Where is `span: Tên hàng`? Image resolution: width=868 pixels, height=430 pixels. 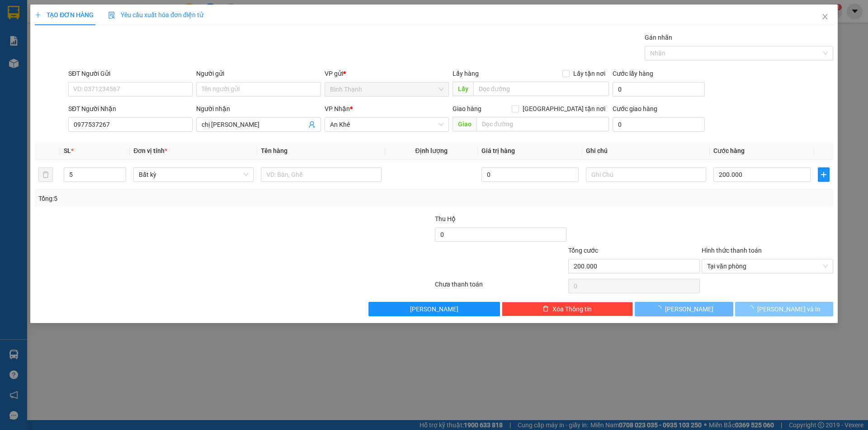
span: Tên hàng is located at coordinates (274, 151).